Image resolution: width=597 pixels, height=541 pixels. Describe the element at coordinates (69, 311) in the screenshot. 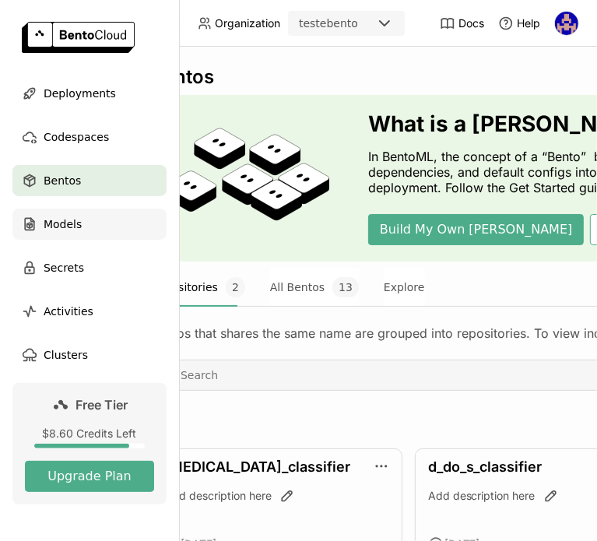

I see `span: Activities` at that location.